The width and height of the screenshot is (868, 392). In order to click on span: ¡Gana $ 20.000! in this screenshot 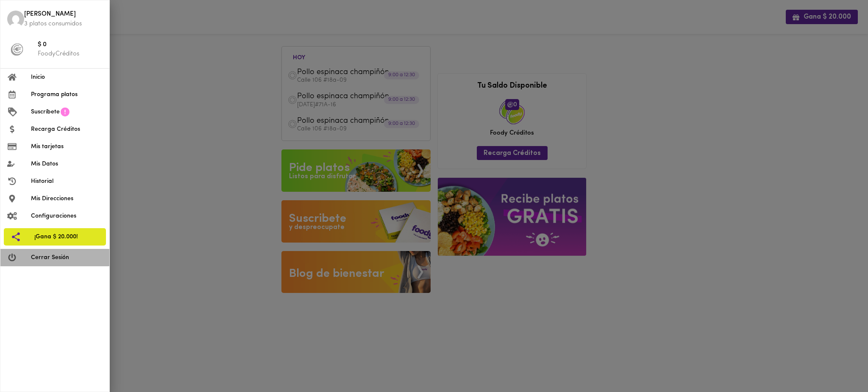, I will do `click(66, 236)`.